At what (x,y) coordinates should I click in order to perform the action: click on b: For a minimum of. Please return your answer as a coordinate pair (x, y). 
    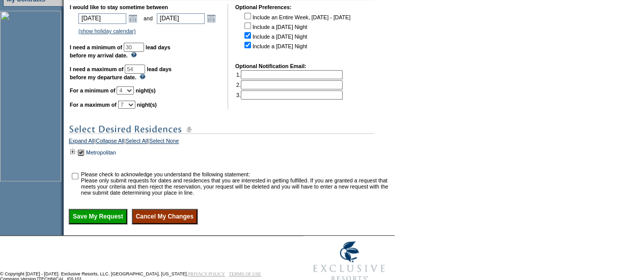
    Looking at the image, I should click on (92, 90).